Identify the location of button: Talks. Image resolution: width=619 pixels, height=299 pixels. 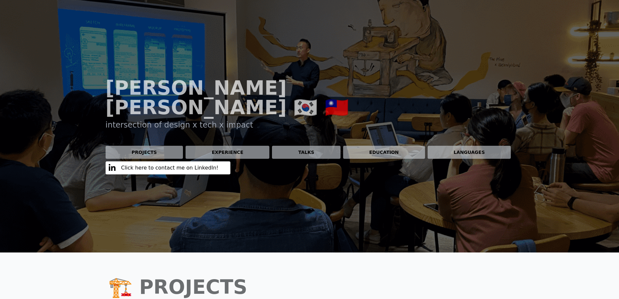
(306, 152).